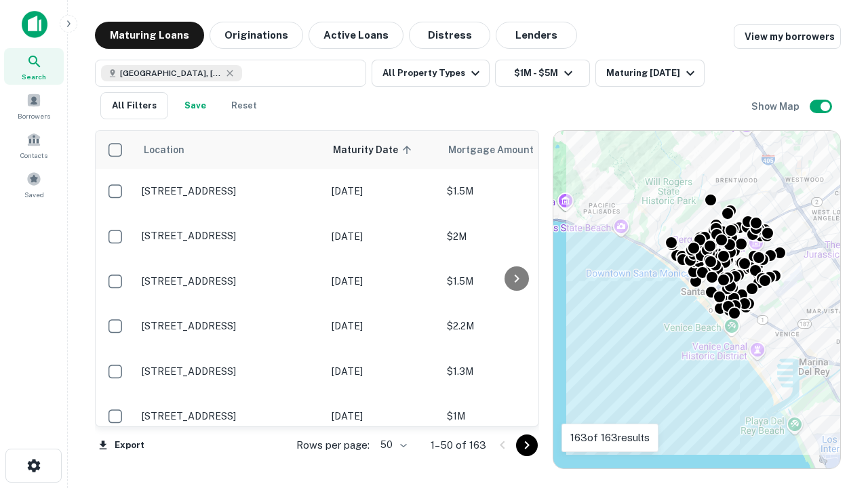 Image resolution: width=868 pixels, height=488 pixels. I want to click on span: Mortgage Amount, so click(500, 150).